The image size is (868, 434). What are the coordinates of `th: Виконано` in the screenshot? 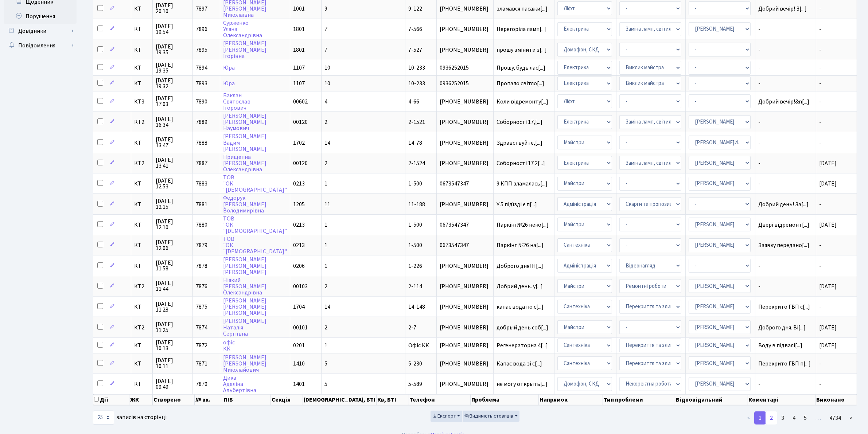 It's located at (837, 400).